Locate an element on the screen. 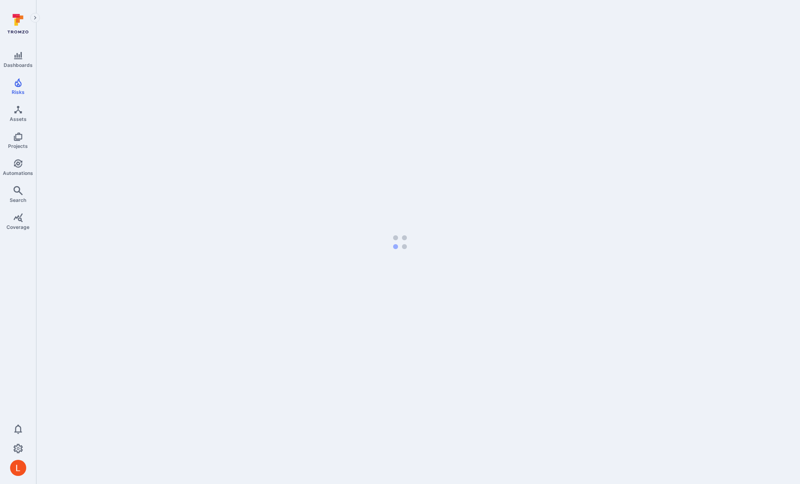  span: Projects is located at coordinates (18, 146).